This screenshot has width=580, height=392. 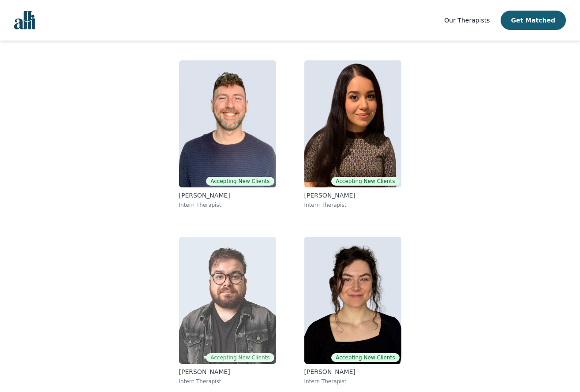 What do you see at coordinates (533, 21) in the screenshot?
I see `a: Get Matched` at bounding box center [533, 21].